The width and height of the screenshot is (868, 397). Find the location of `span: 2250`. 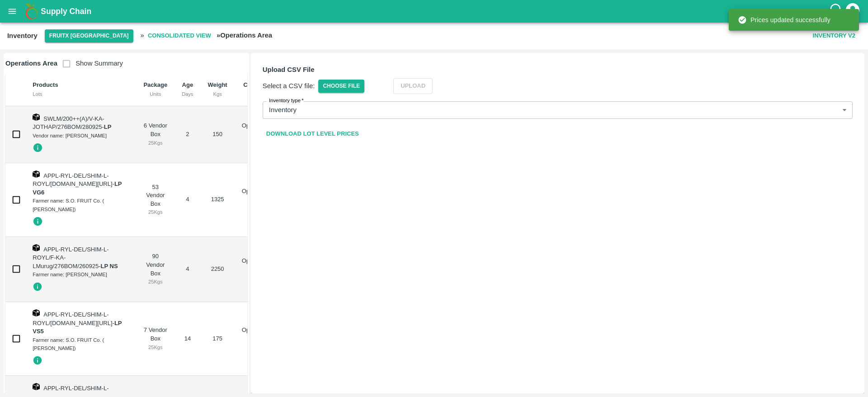

span: 2250 is located at coordinates (217, 269).